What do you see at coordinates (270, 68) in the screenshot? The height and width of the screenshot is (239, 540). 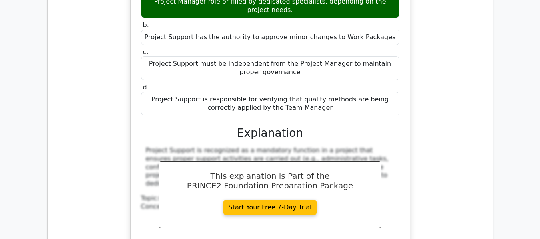 I see `div: Project Support must be independent from the Project Manager to maintain proper governance` at bounding box center [270, 68].